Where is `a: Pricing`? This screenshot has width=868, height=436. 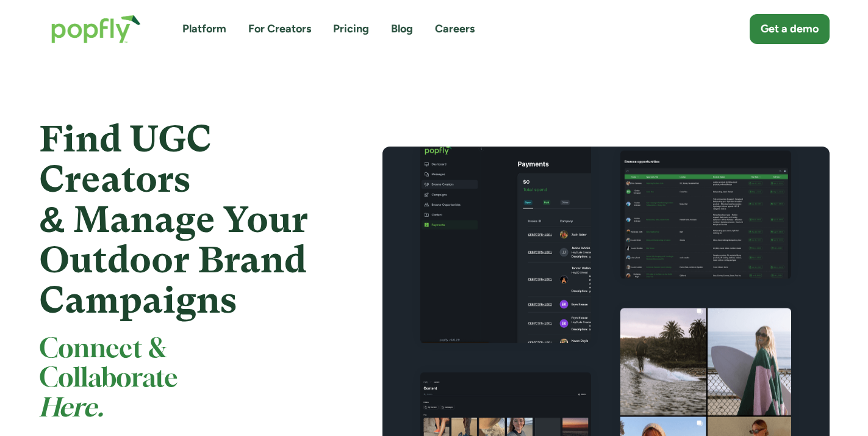 a: Pricing is located at coordinates (351, 28).